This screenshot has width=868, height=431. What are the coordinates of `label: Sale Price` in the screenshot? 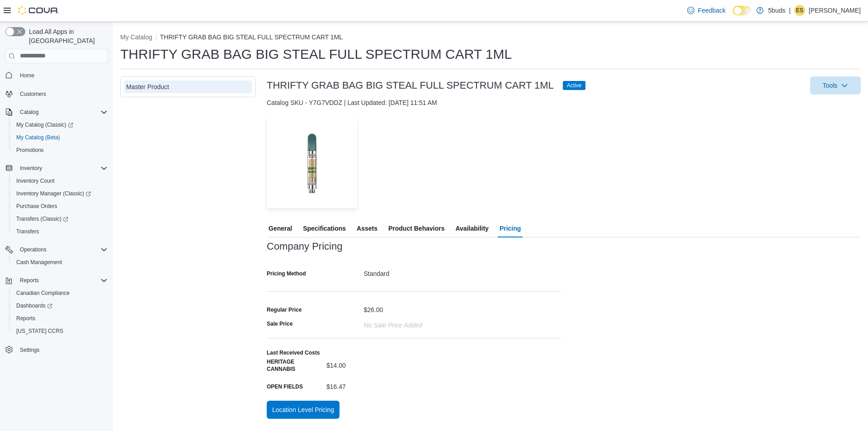 It's located at (279, 324).